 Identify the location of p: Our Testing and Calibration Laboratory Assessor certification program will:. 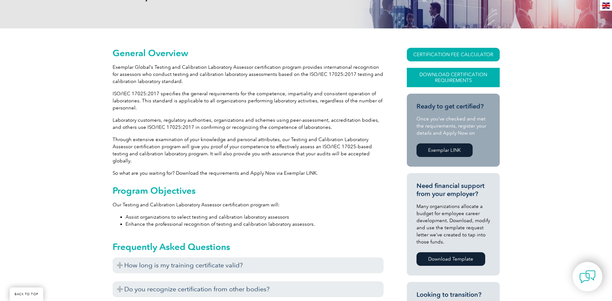
(248, 205).